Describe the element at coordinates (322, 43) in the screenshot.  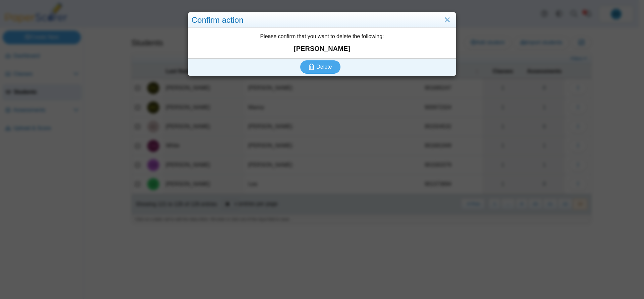
I see `div: Please confirm that you want to delete the following:` at that location.